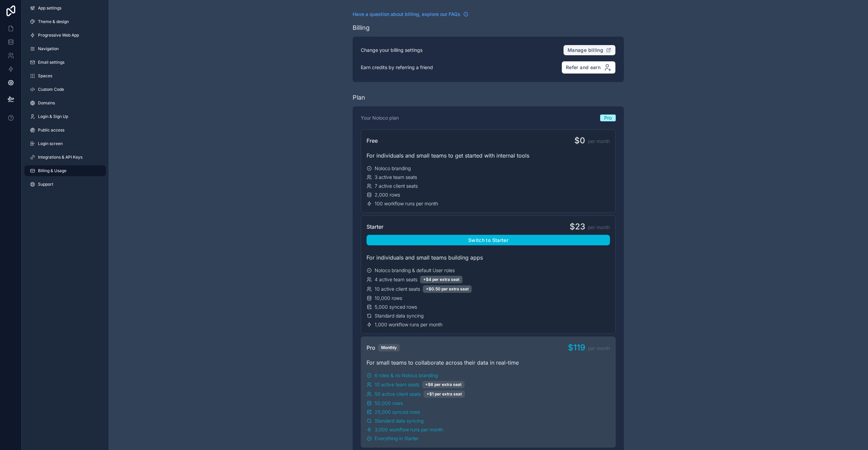  Describe the element at coordinates (441, 279) in the screenshot. I see `div: +$4 per extra seat` at that location.